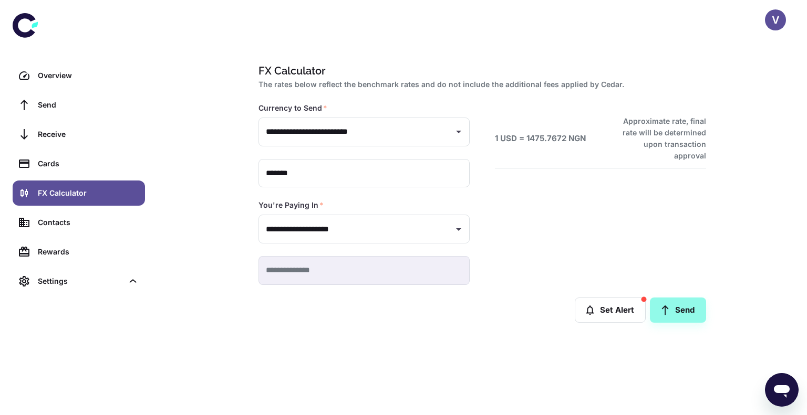 This screenshot has width=807, height=415. I want to click on div: Contacts, so click(88, 223).